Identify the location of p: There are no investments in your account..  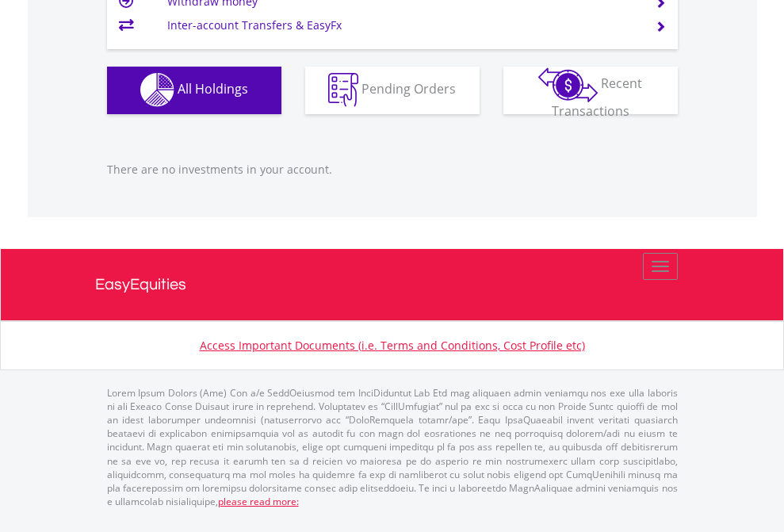
(392, 170).